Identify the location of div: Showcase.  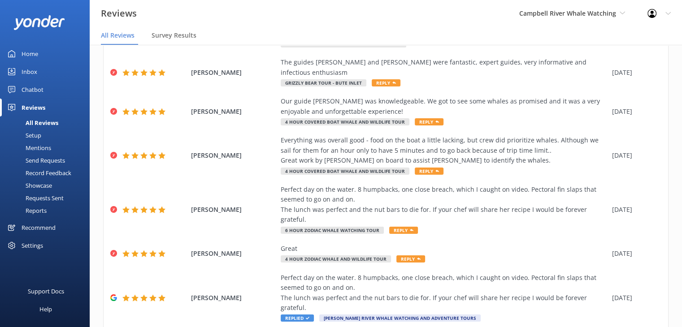
(29, 186).